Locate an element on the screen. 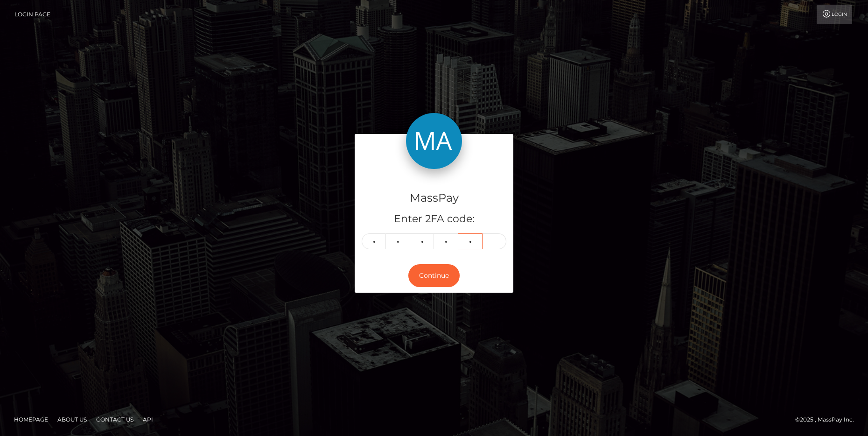  h4: MassPay is located at coordinates (434, 198).